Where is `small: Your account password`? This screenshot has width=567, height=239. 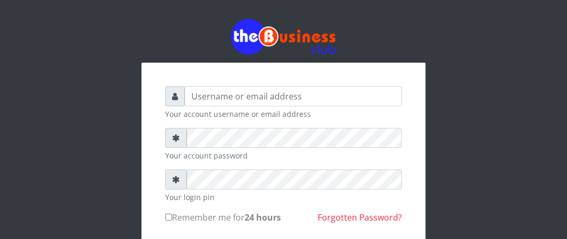
small: Your account password is located at coordinates (284, 155).